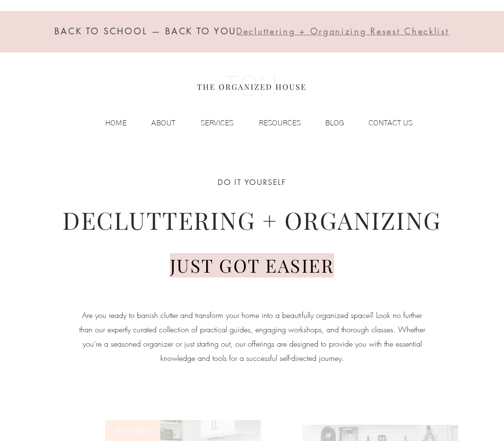 The width and height of the screenshot is (504, 441). I want to click on a: ABOUT, so click(155, 123).